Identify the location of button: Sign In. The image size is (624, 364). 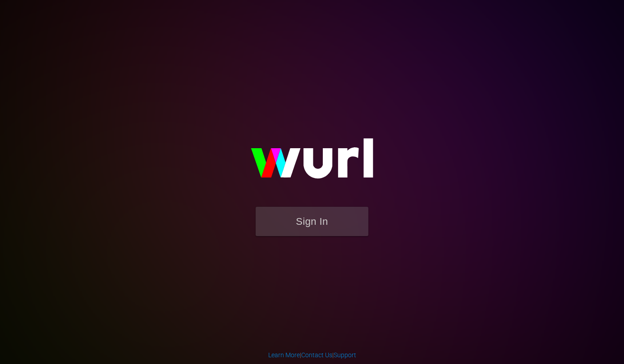
(312, 221).